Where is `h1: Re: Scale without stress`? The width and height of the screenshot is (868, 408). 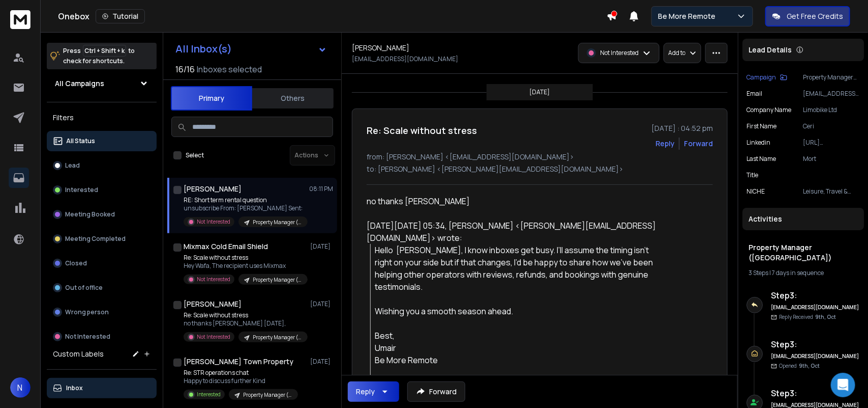 h1: Re: Scale without stress is located at coordinates (422, 130).